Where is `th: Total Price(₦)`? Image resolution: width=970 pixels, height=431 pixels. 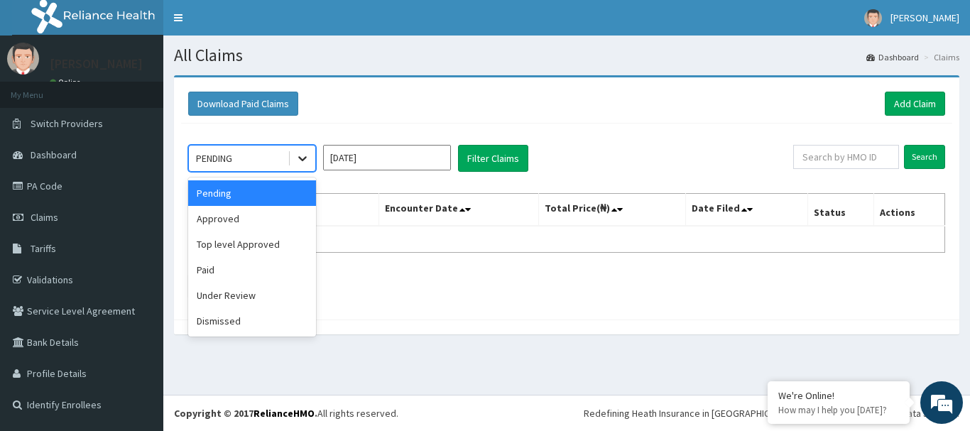 th: Total Price(₦) is located at coordinates (612, 210).